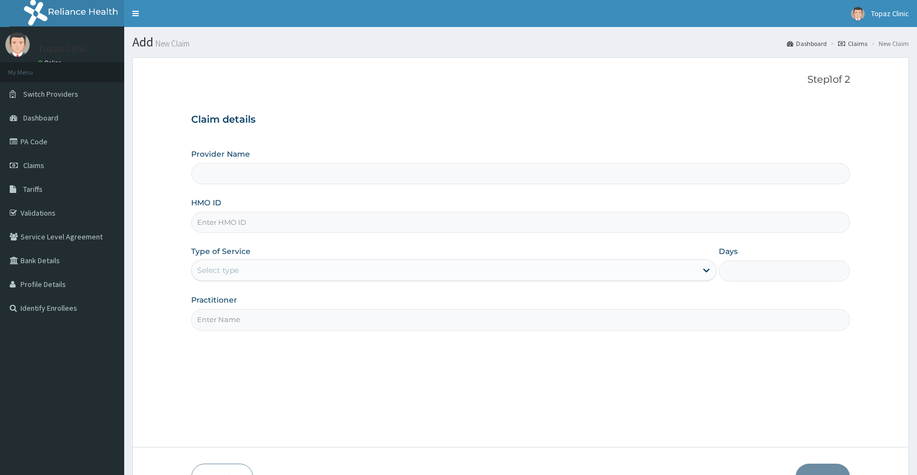  I want to click on h1: Add, so click(521, 42).